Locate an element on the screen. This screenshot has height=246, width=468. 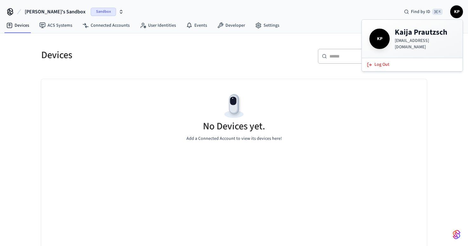
h5: Devices is located at coordinates (136, 55).